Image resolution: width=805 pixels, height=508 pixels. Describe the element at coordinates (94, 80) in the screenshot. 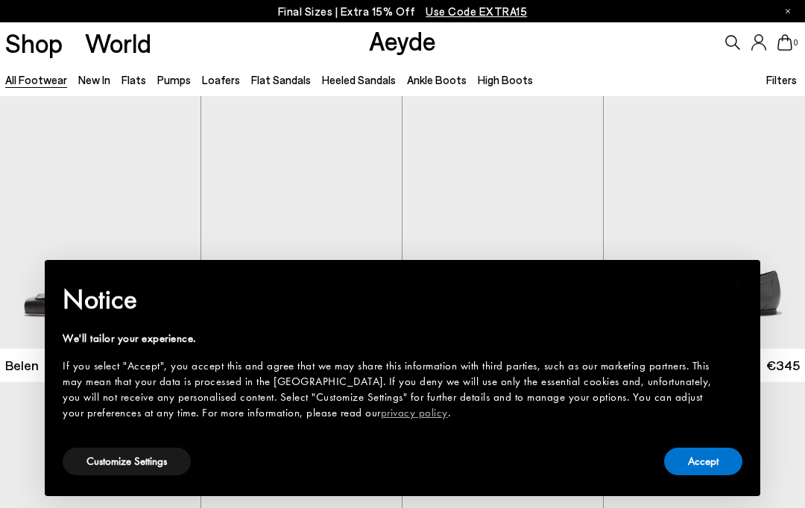

I see `a: New In` at that location.